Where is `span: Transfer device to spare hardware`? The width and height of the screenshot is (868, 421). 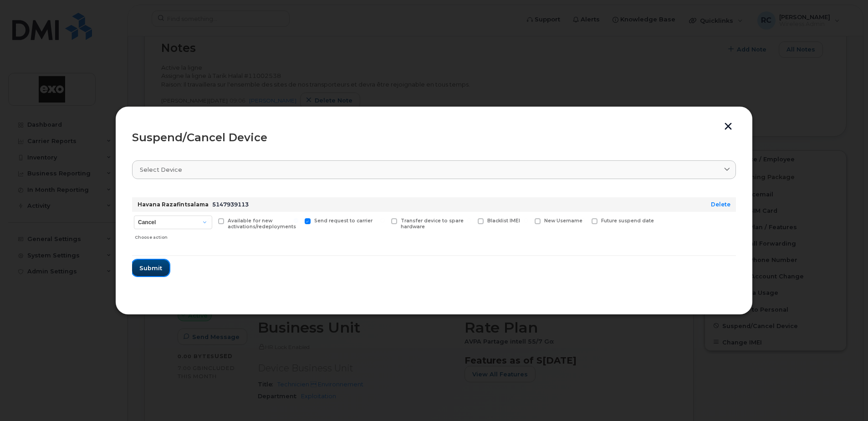 span: Transfer device to spare hardware is located at coordinates (432, 224).